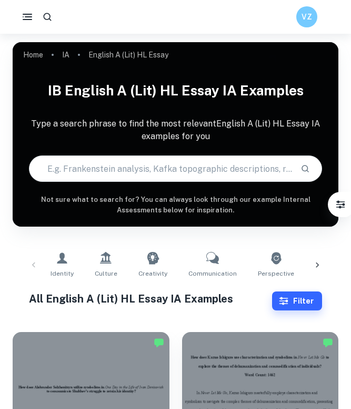 This screenshot has height=409, width=351. I want to click on span: Perspective, so click(276, 273).